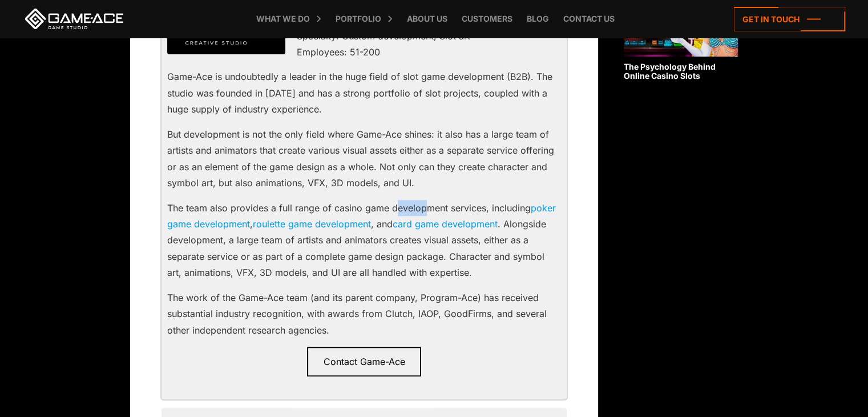  What do you see at coordinates (789, 19) in the screenshot?
I see `a: Get in touch` at bounding box center [789, 19].